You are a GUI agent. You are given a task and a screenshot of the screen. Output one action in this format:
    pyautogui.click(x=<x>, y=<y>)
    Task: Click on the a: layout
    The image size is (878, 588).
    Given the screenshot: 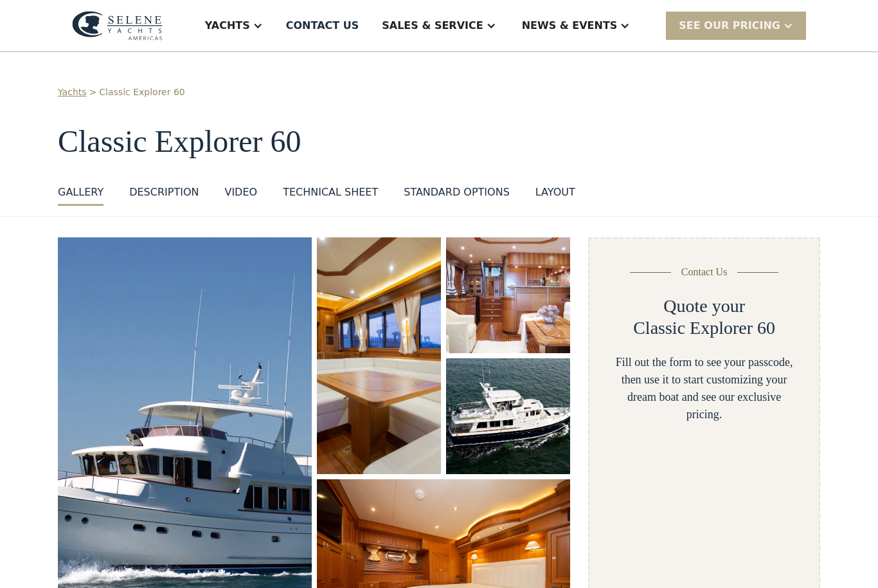 What is the action you would take?
    pyautogui.click(x=556, y=195)
    